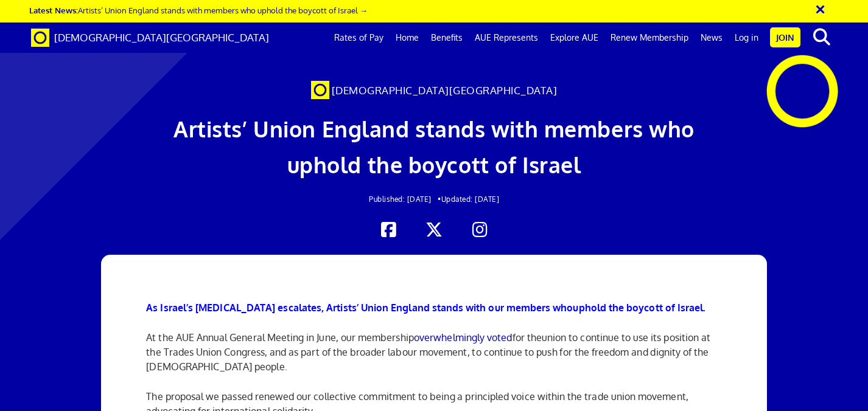 Image resolution: width=868 pixels, height=411 pixels. What do you see at coordinates (821, 37) in the screenshot?
I see `button: search` at bounding box center [821, 37].